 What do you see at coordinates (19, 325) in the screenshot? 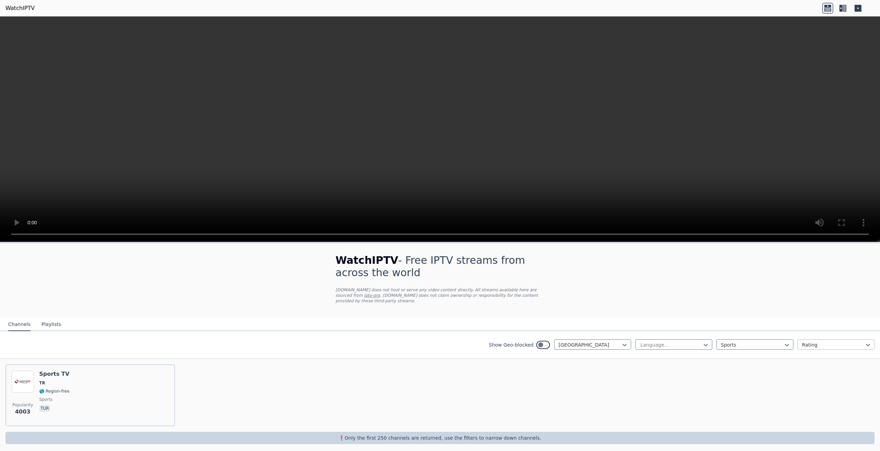
I see `button: Channels` at bounding box center [19, 325].